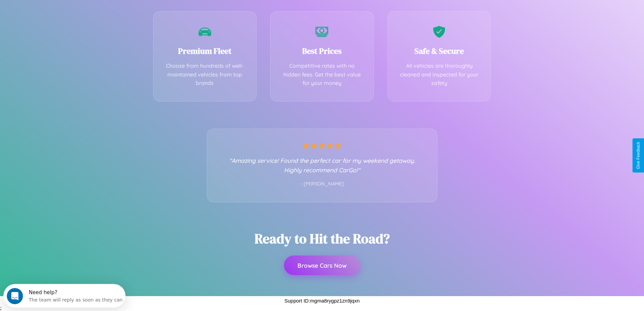 The width and height of the screenshot is (644, 311). What do you see at coordinates (322, 51) in the screenshot?
I see `h3: Best Prices` at bounding box center [322, 51].